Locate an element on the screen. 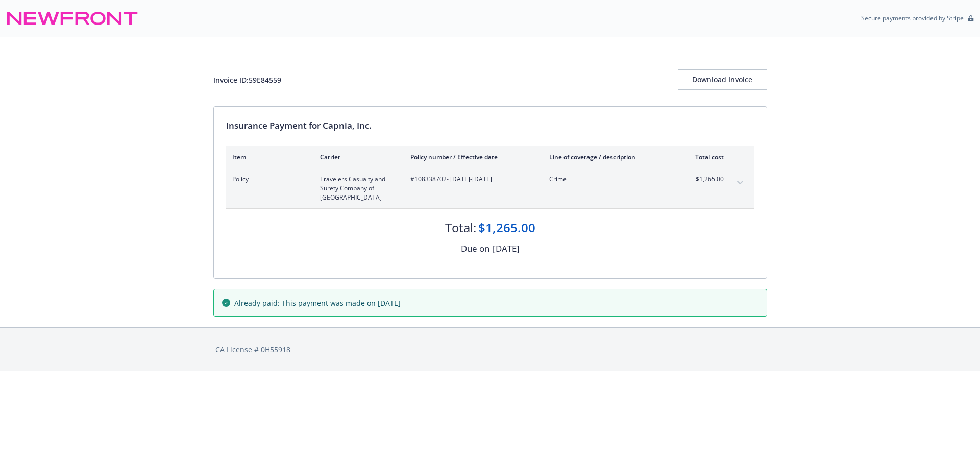 The width and height of the screenshot is (980, 465). div: Total: is located at coordinates (460, 227).